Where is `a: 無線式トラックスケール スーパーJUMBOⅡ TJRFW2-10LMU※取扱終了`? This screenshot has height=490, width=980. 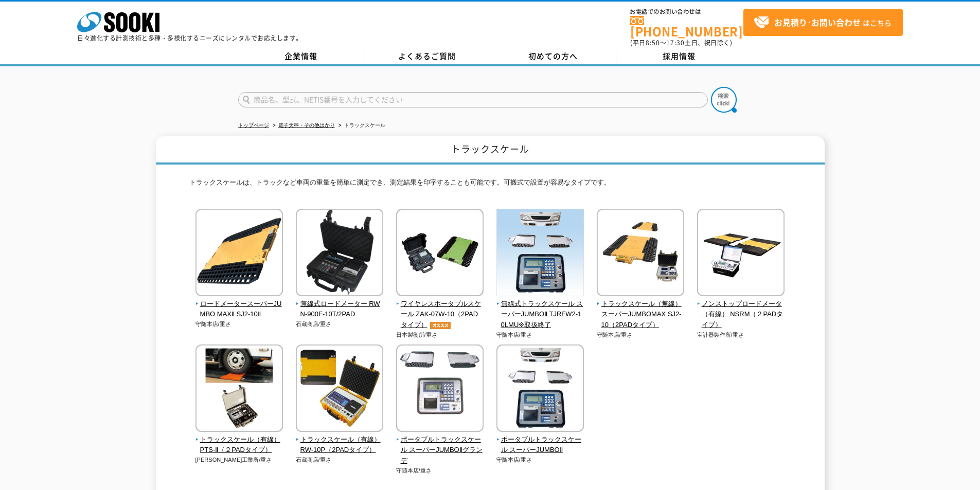
a: 無線式トラックスケール スーパーJUMBOⅡ TJRFW2-10LMU※取扱終了 is located at coordinates (540, 310).